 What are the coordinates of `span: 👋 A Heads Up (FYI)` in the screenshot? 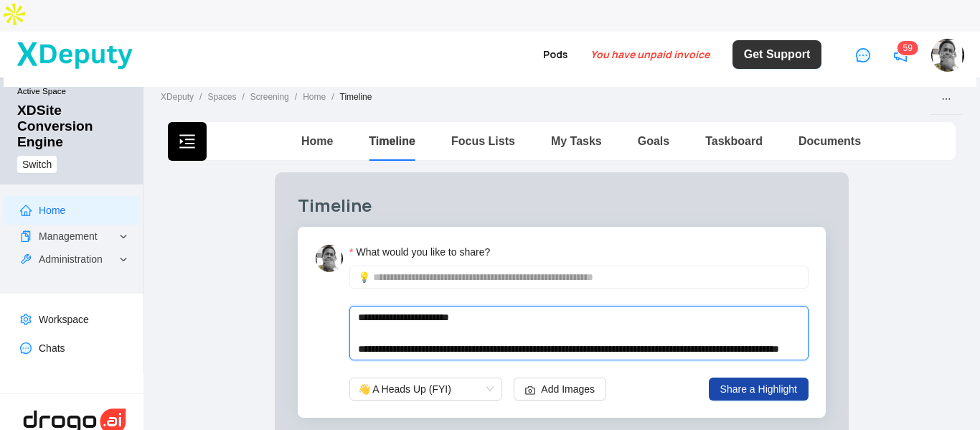 It's located at (426, 389).